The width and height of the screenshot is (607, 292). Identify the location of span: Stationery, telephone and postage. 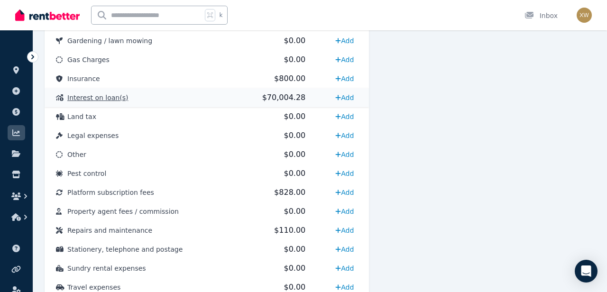
(125, 250).